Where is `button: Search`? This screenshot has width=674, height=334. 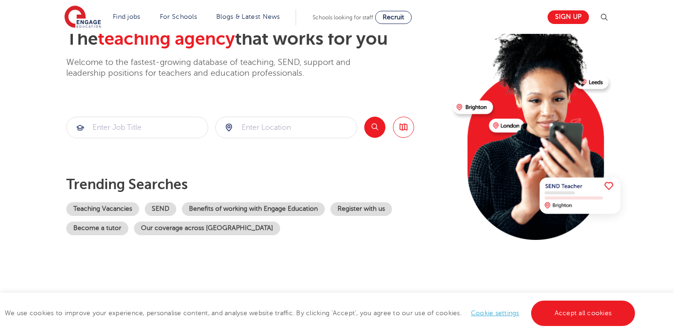 button: Search is located at coordinates (375, 127).